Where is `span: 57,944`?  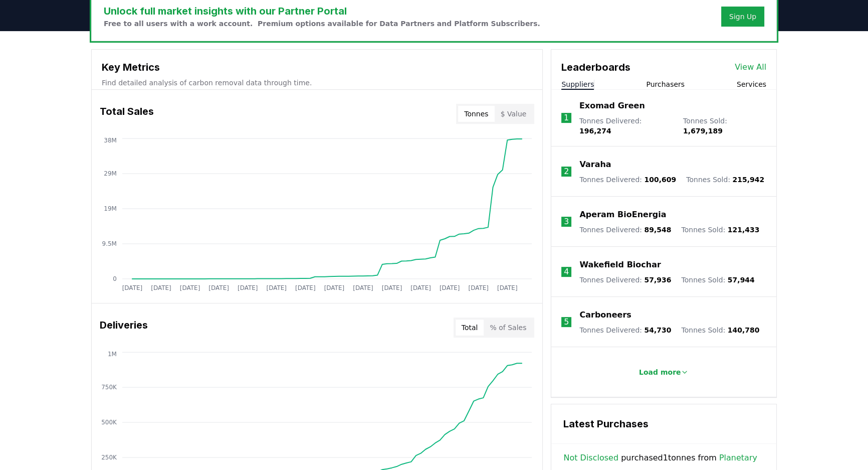 span: 57,944 is located at coordinates (742, 280).